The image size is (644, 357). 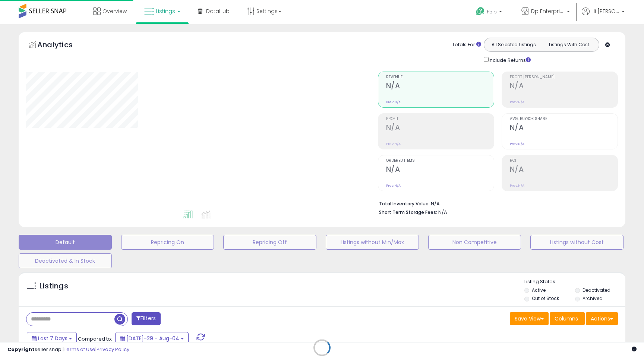 What do you see at coordinates (440, 119) in the screenshot?
I see `span: Profit` at bounding box center [440, 119].